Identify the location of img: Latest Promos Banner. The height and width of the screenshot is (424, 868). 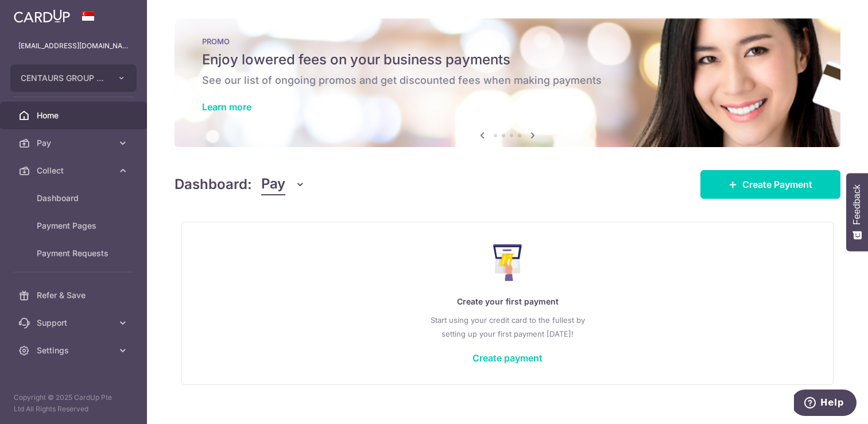
(507, 83).